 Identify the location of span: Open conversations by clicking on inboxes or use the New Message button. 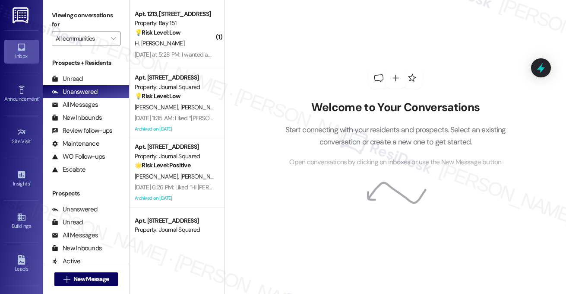
(395, 162).